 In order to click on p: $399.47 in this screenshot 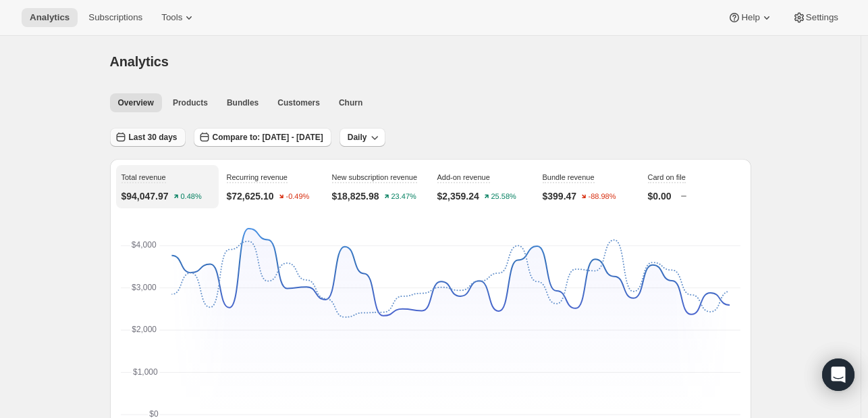, I will do `click(560, 196)`.